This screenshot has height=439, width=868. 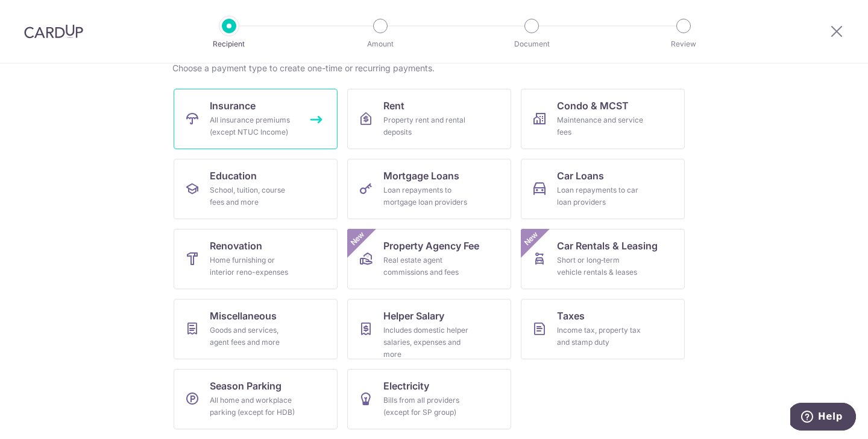 What do you see at coordinates (571, 315) in the screenshot?
I see `span: Taxes` at bounding box center [571, 315].